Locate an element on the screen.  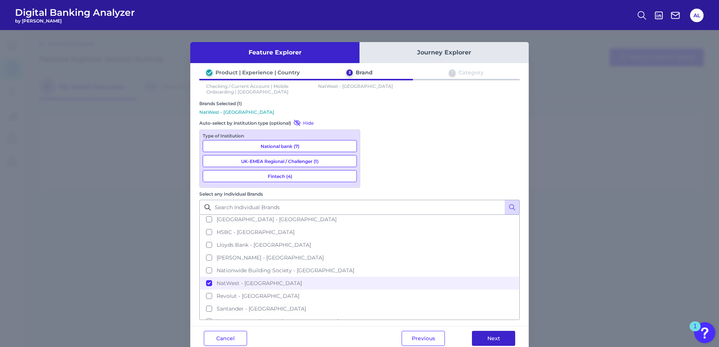
button: Hide is located at coordinates (302, 123).